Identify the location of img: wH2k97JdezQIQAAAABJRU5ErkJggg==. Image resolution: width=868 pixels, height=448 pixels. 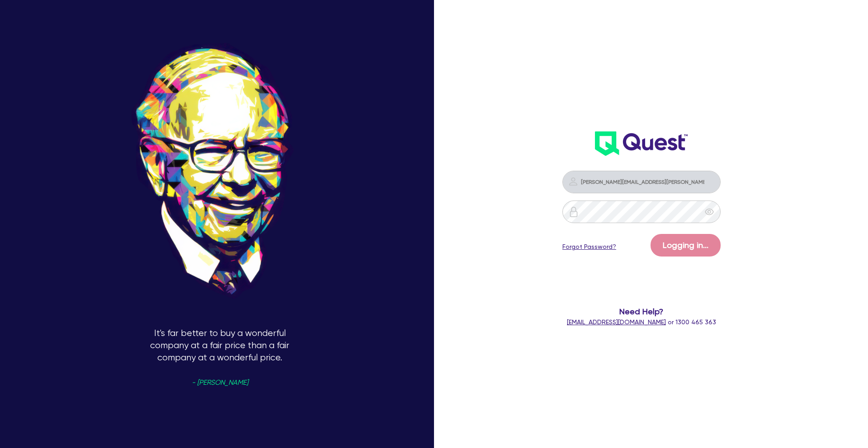
(641, 144).